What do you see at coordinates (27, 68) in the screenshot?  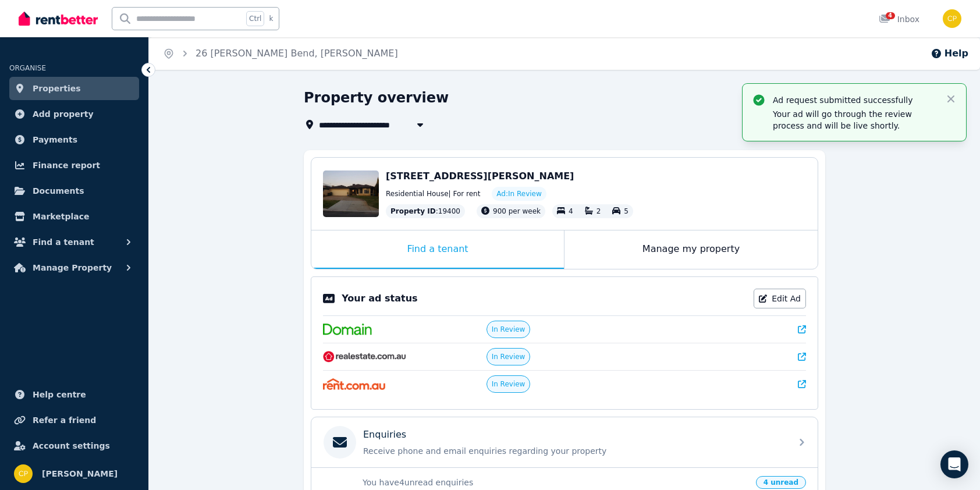 I see `span: ORGANISE` at bounding box center [27, 68].